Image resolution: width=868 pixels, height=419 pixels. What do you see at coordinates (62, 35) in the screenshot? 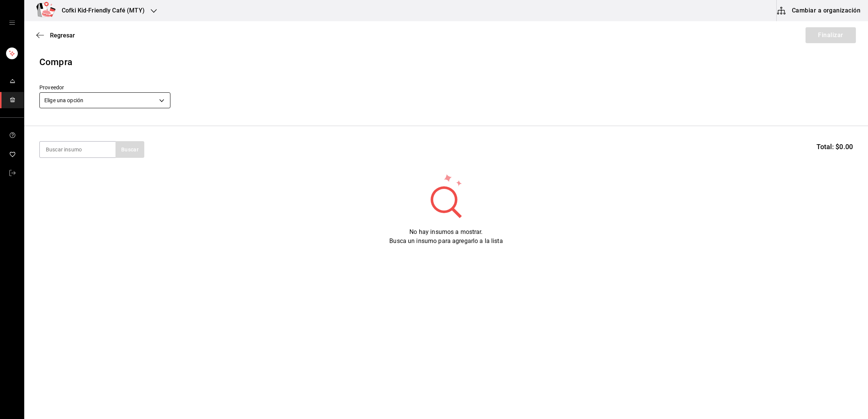
I see `span: Regresar` at bounding box center [62, 35].